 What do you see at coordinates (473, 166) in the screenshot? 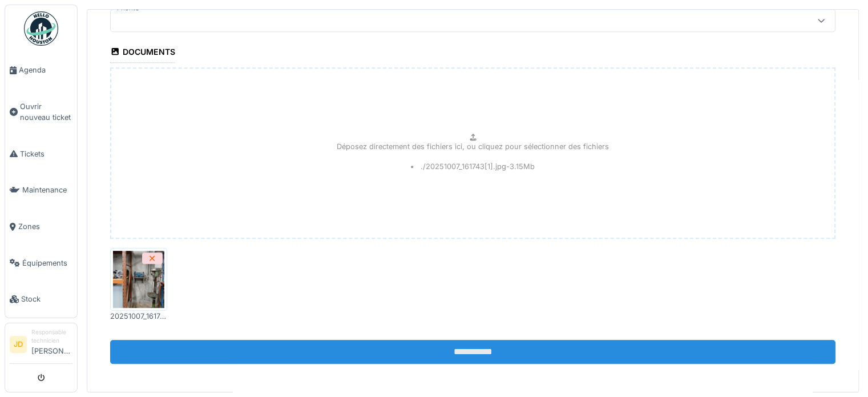
I see `li: ./20251007_161743[1].jpg - 3.15 Mb` at bounding box center [473, 166].